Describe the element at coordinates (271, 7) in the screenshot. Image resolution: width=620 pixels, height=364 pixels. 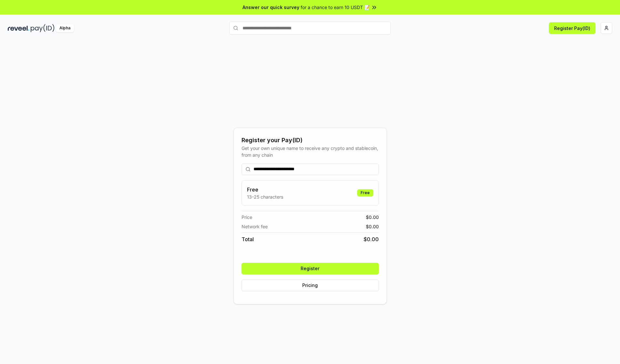
I see `span: Answer our quick survey` at that location.